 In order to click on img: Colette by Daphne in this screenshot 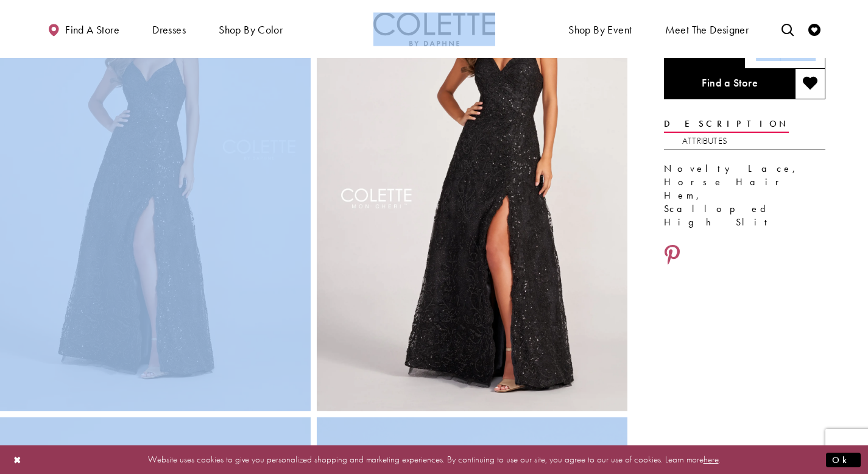, I will do `click(435, 29)`.